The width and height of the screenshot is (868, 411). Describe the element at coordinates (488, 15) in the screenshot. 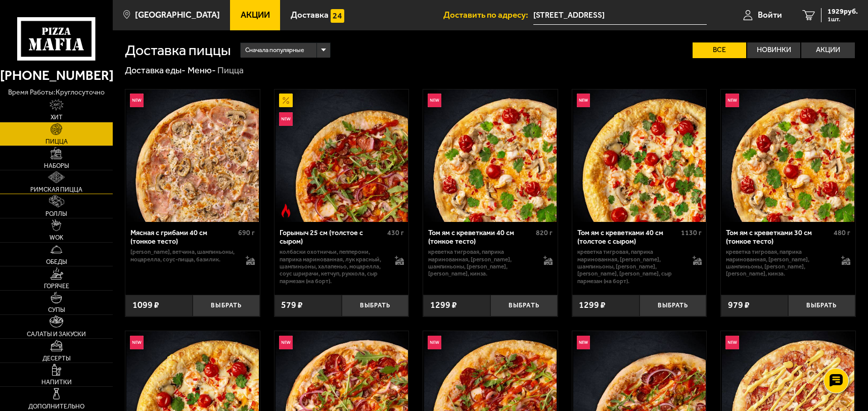

I see `span: Доставить по адресу:` at that location.